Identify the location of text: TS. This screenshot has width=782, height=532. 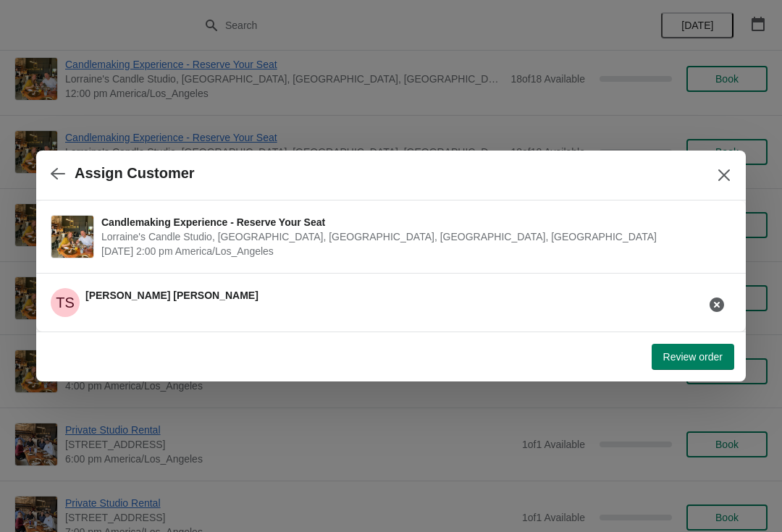
(65, 303).